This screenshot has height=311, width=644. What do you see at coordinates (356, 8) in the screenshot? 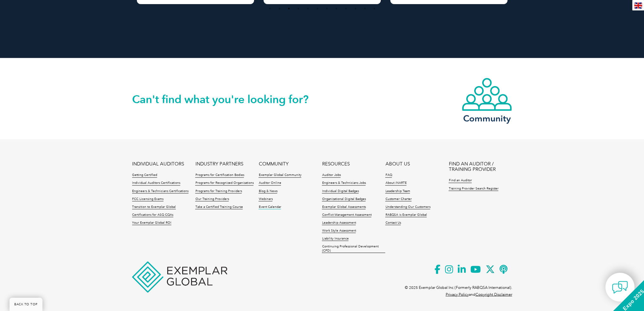
I see `button: 10 of 4` at bounding box center [356, 8].